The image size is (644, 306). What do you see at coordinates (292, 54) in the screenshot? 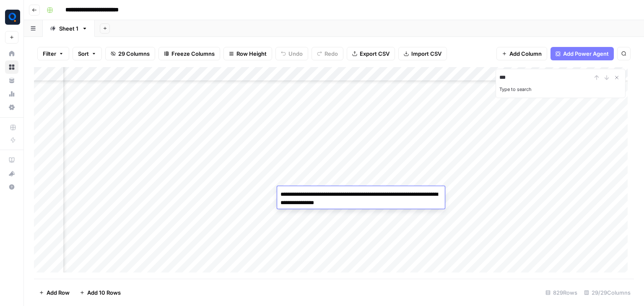
I see `button: Undo` at bounding box center [292, 54].